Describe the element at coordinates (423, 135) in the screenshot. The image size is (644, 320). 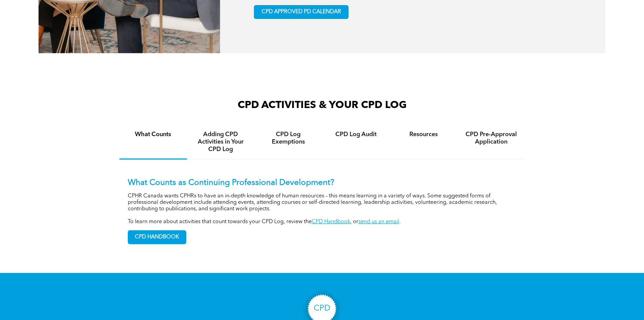
I see `h4: Resources` at that location.